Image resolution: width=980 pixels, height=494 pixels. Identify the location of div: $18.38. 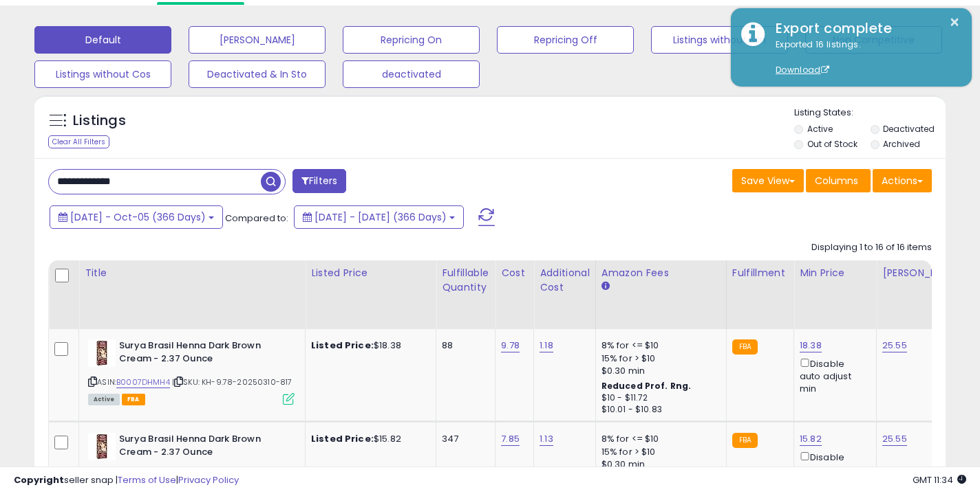
(368, 346).